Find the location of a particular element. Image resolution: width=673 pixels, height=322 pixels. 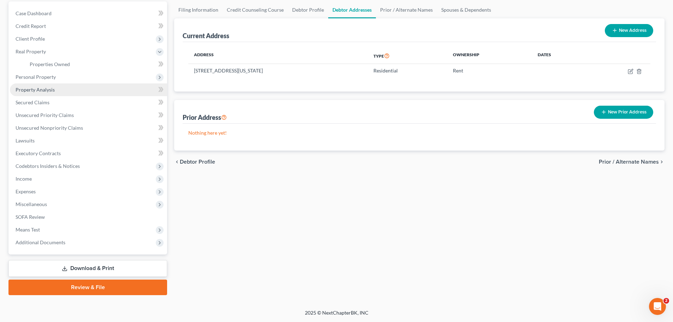

a: Secured Claims is located at coordinates (88, 102).